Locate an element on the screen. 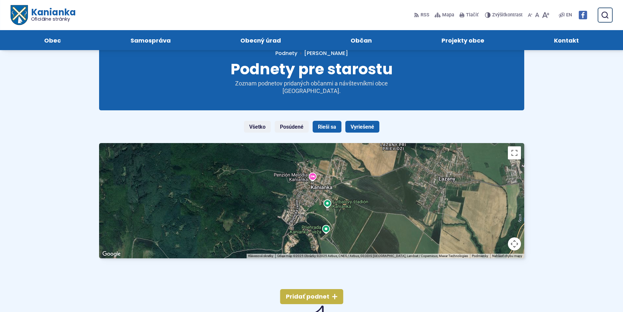 This screenshot has height=312, width=623. button: Nastaviť pôvodnú veľkosť písma is located at coordinates (537, 15).